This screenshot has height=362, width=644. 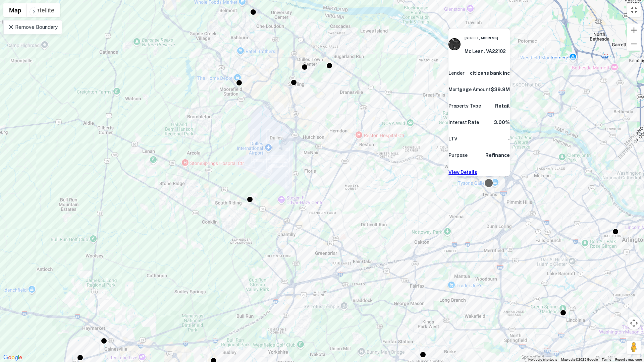 What do you see at coordinates (503, 106) in the screenshot?
I see `strong: Retail` at bounding box center [503, 106].